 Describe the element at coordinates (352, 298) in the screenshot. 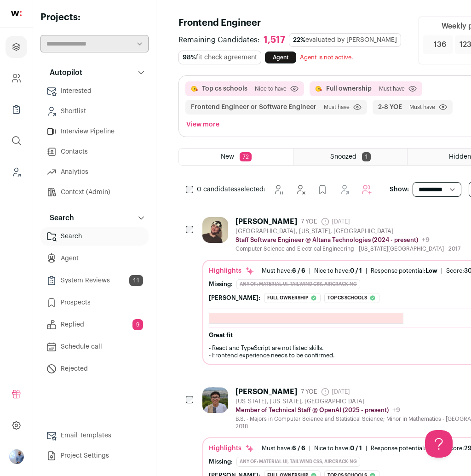

I see `div: Top cs schools` at that location.